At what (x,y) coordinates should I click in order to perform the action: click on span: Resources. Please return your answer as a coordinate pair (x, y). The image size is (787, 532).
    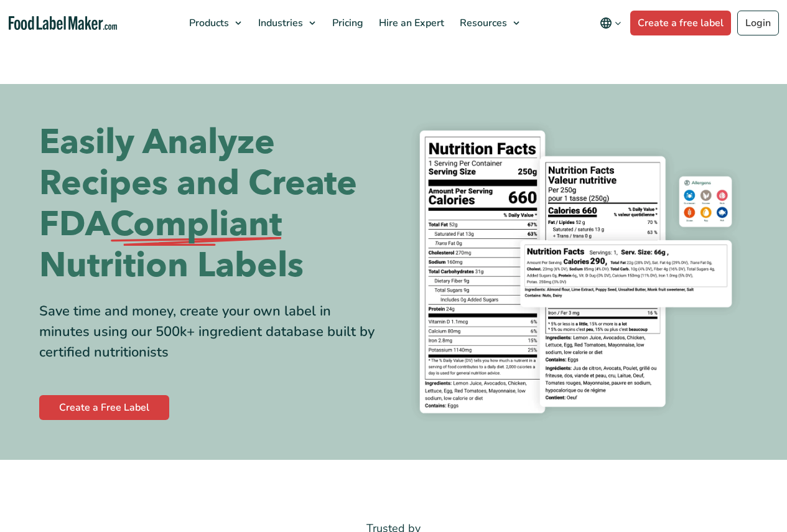
    Looking at the image, I should click on (482, 23).